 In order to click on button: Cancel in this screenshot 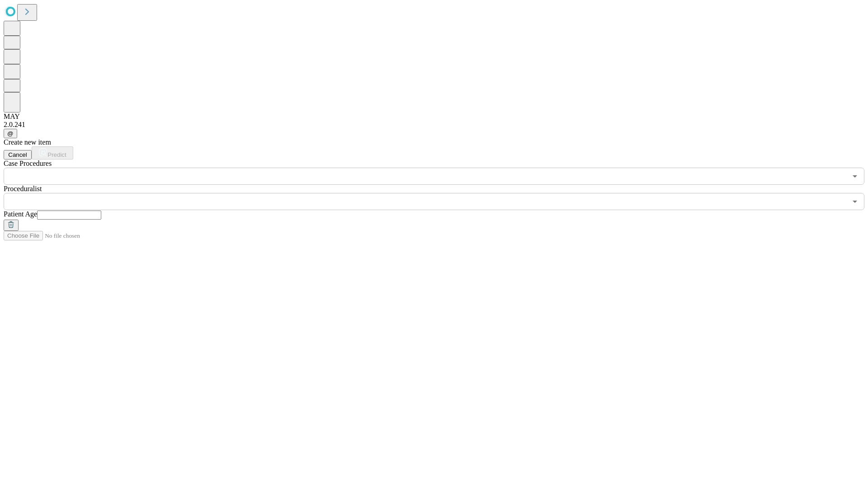, I will do `click(17, 155)`.